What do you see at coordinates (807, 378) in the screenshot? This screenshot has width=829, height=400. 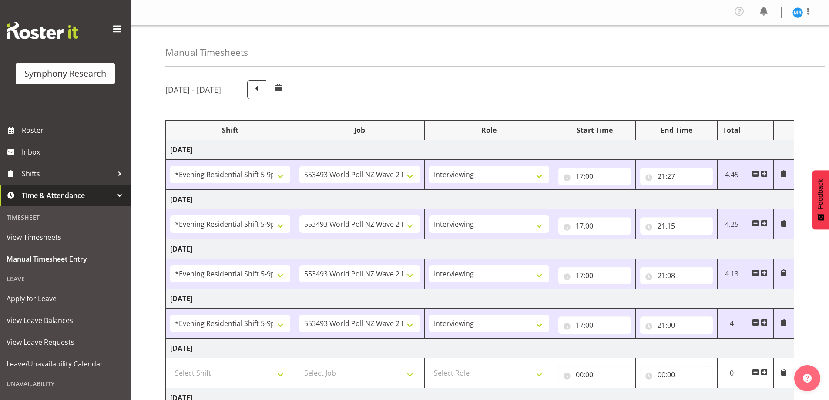 I see `img: help-xxl-2.png` at bounding box center [807, 378].